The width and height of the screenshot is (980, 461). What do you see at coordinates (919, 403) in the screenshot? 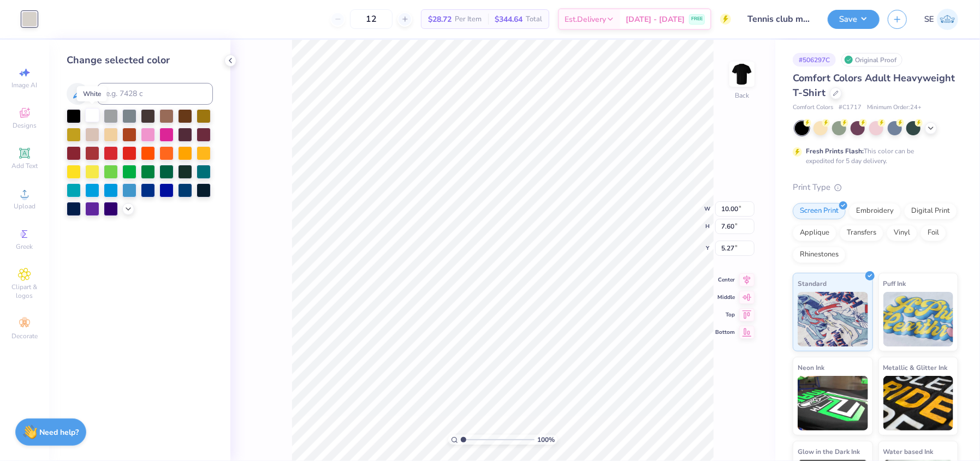
I see `img: Metallic & Glitter Ink` at bounding box center [919, 403].